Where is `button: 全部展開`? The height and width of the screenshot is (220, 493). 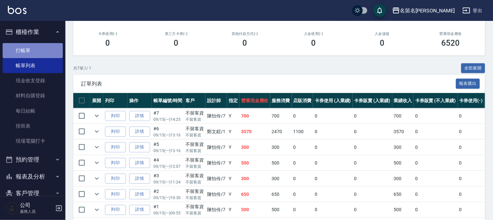
button: 全部展開 is located at coordinates (473, 68).